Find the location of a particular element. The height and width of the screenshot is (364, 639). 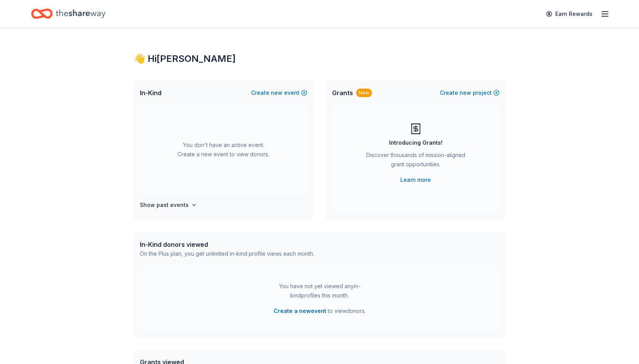

a: Home is located at coordinates (68, 14).